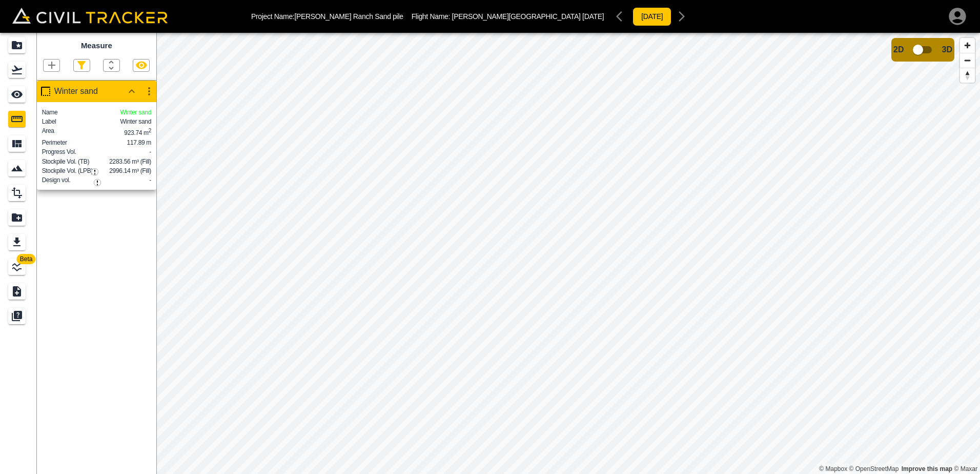 Image resolution: width=980 pixels, height=474 pixels. Describe the element at coordinates (508, 16) in the screenshot. I see `p: Flight Name:` at that location.